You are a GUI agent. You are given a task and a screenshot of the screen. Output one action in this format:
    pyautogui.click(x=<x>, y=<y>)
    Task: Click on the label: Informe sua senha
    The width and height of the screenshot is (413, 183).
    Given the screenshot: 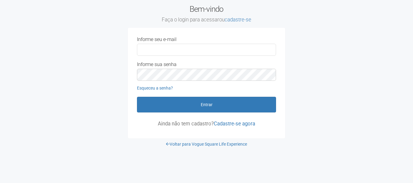 What is the action you would take?
    pyautogui.click(x=157, y=65)
    